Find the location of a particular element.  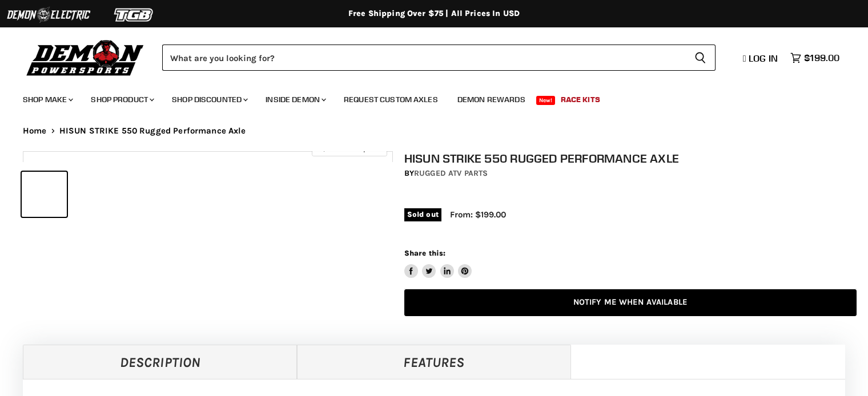

input: Search is located at coordinates (423, 57).